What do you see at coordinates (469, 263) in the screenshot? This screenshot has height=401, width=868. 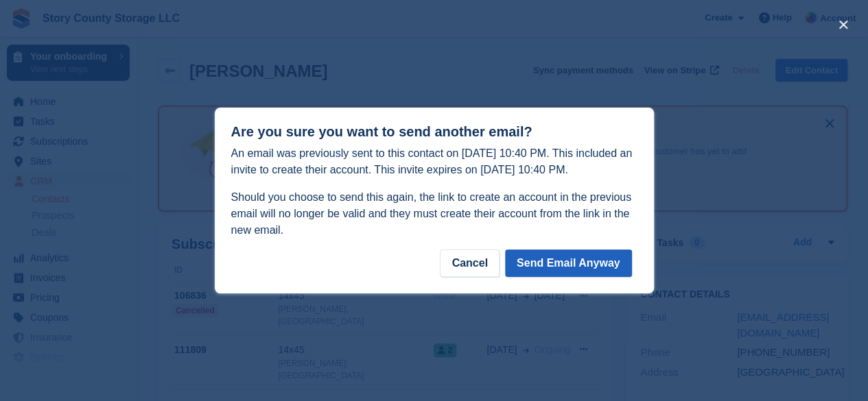 I see `div: Cancel` at bounding box center [469, 263].